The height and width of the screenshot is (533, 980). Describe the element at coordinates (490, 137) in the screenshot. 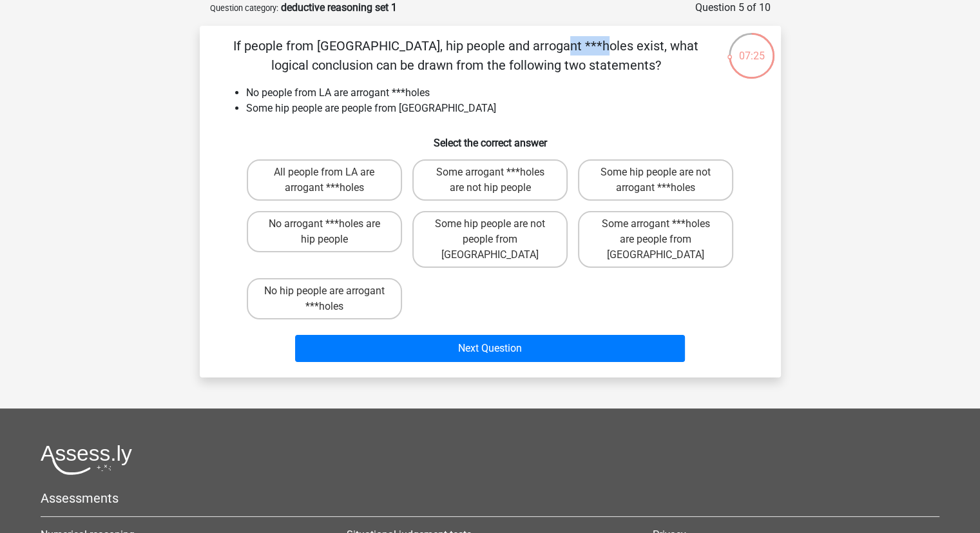

I see `h6: Select the correct answer` at that location.